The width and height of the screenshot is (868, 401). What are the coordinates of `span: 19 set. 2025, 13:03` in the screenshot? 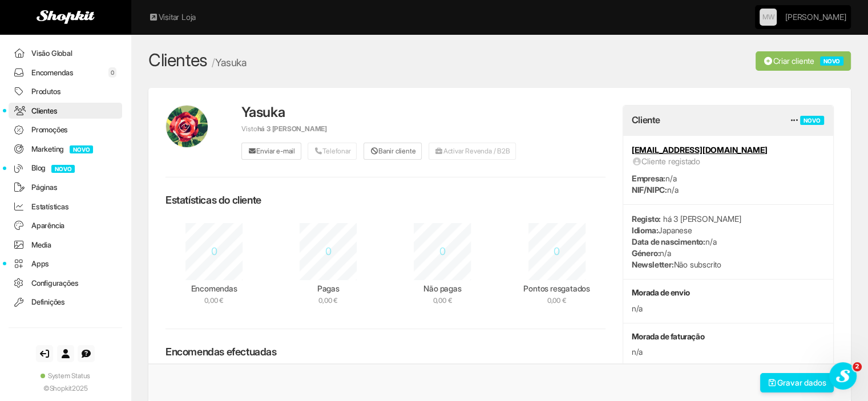 It's located at (701, 219).